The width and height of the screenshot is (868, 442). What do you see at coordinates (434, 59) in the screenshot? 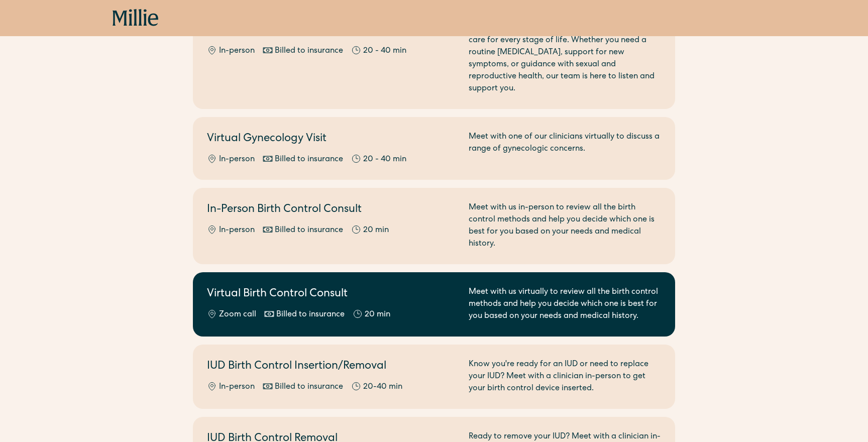
I see `a: In-Person Gynecology VisitIn-personBilled to insurance20 - 40 minWe provide compassionate, expert...` at bounding box center [434, 59].